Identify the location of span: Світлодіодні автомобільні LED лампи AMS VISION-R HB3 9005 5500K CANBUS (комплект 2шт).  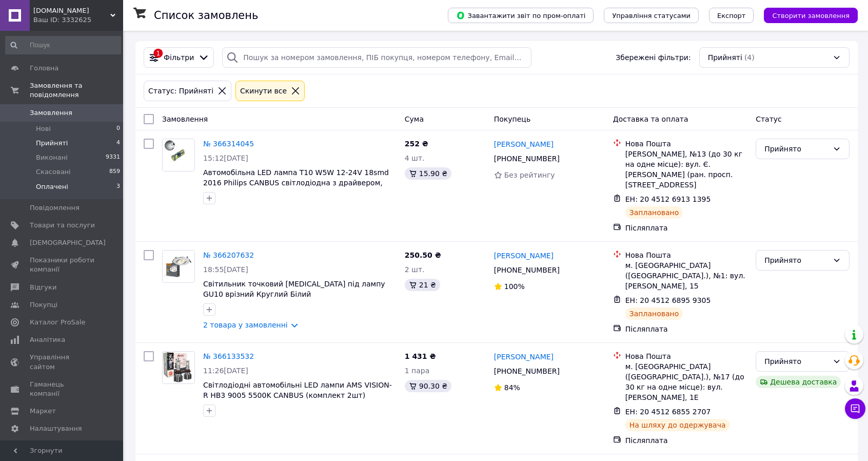
(298, 390).